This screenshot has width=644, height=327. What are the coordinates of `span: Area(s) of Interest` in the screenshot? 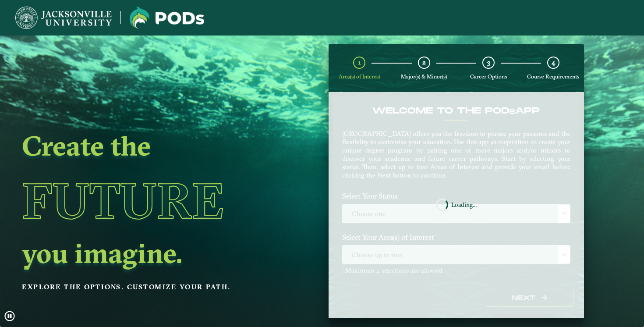 It's located at (359, 77).